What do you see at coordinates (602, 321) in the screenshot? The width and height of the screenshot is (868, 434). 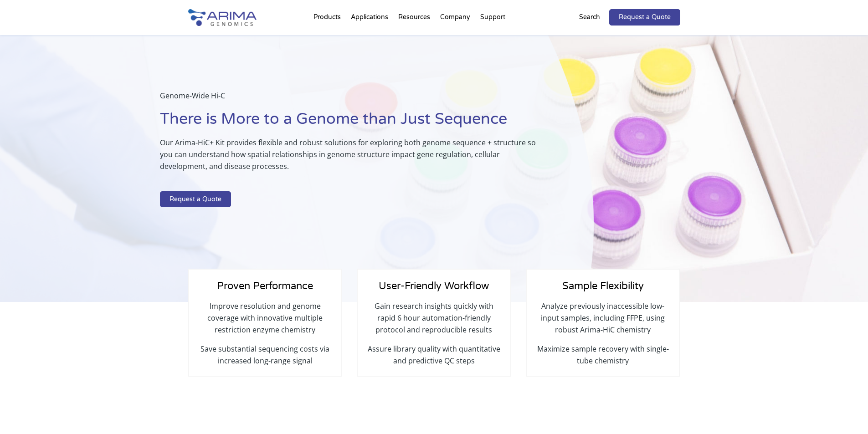 I see `p: Analyze previously inaccessible low-input samples, including FFPE, using robust Arima-HiC chemistry` at bounding box center [602, 321].